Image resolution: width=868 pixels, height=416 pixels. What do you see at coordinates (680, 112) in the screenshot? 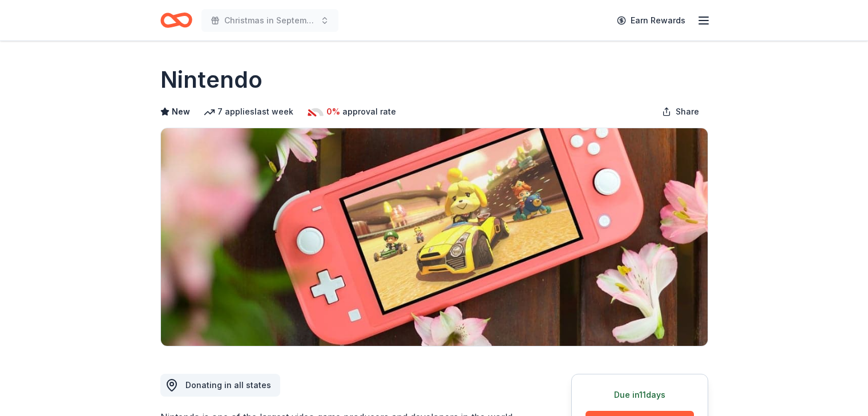
I see `button: Share` at bounding box center [680, 112].